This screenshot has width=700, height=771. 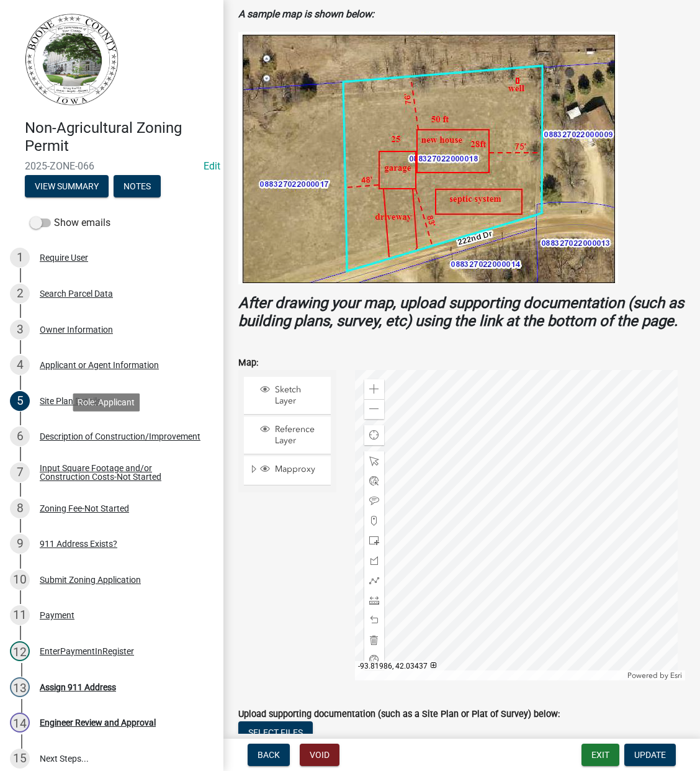 What do you see at coordinates (20, 723) in the screenshot?
I see `div: 14` at bounding box center [20, 723].